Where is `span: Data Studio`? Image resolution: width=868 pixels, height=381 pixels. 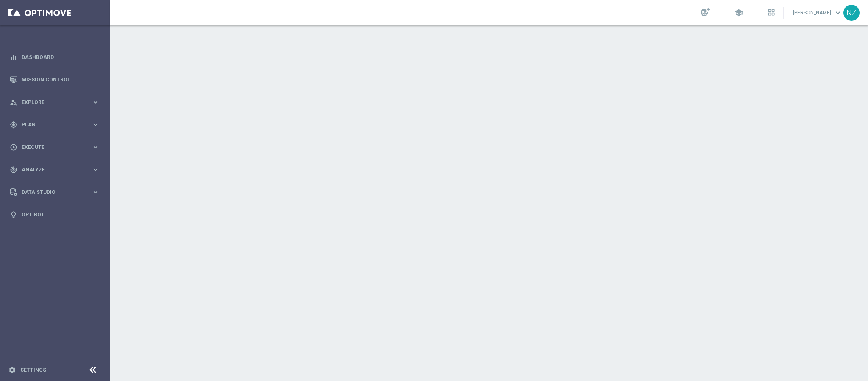
span: Data Studio is located at coordinates (57, 192).